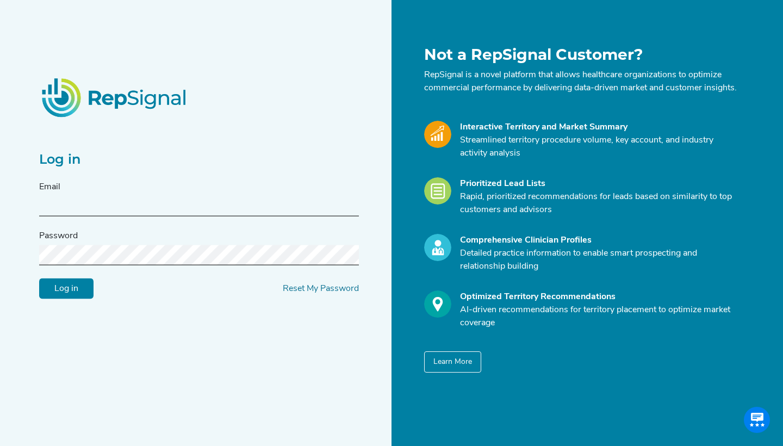  Describe the element at coordinates (599, 317) in the screenshot. I see `p: AI-driven recommendations for territory placement to optimize market coverage` at that location.